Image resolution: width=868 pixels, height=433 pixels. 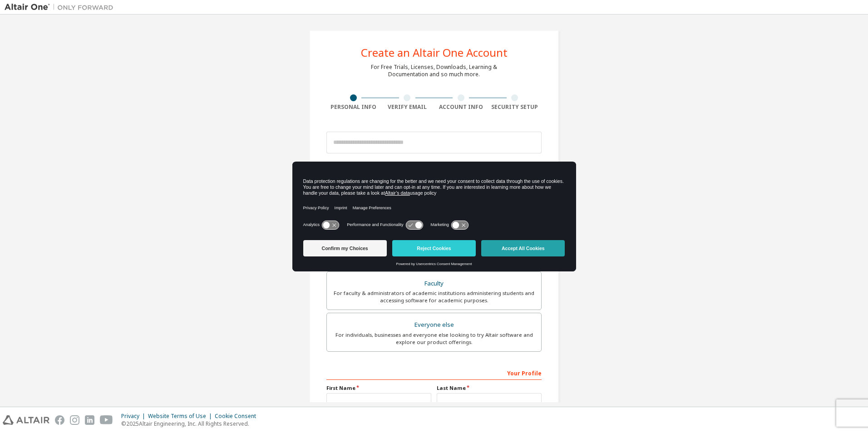 What do you see at coordinates (434, 373) in the screenshot?
I see `div: Your Profile` at bounding box center [434, 373].